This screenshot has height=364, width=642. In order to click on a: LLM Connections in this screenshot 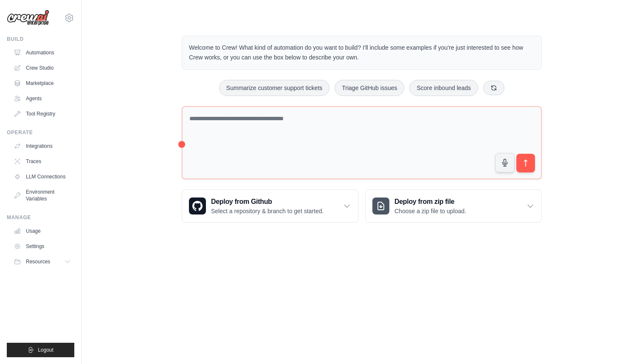, I will do `click(42, 177)`.